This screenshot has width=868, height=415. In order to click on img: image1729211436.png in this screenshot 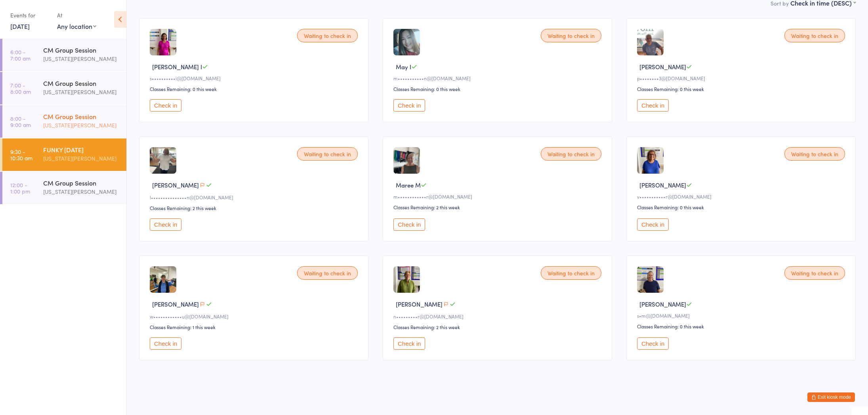, I will do `click(650, 42)`.